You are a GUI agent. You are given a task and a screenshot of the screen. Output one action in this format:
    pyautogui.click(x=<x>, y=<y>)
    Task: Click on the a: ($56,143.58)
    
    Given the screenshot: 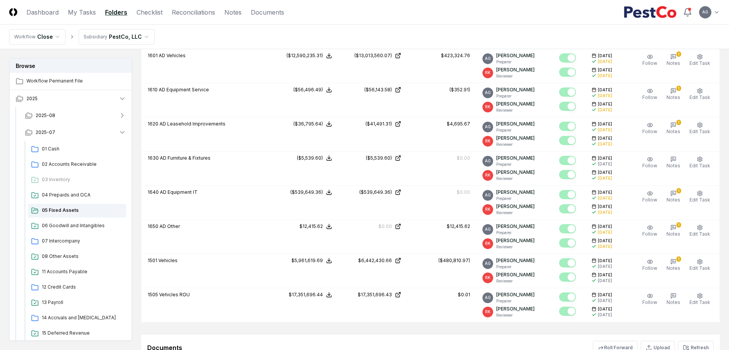 What is the action you would take?
    pyautogui.click(x=373, y=90)
    